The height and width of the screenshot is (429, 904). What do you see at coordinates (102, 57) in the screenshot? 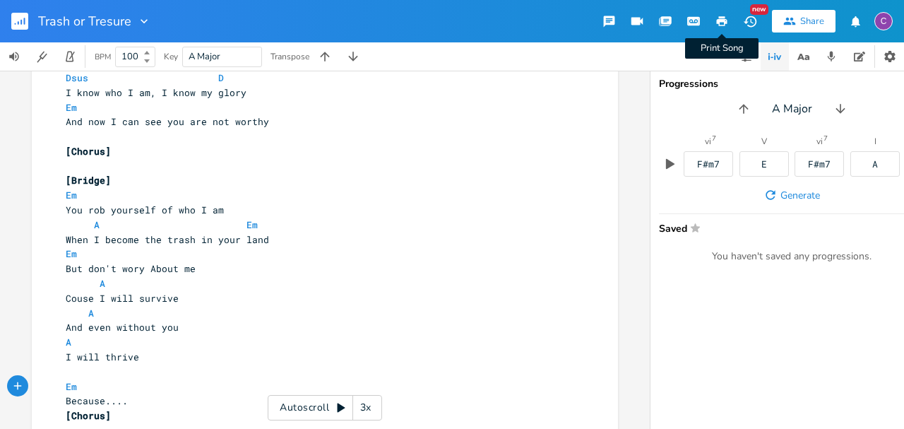
I see `div: BPM` at bounding box center [102, 57].